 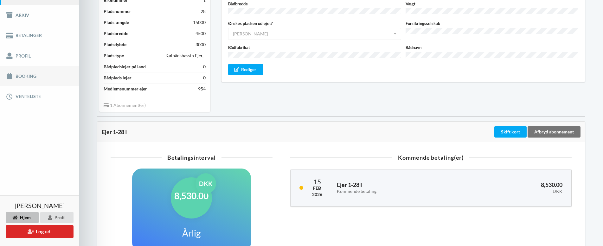 What do you see at coordinates (395, 192) in the screenshot?
I see `div: Kommende betaling` at bounding box center [395, 192].